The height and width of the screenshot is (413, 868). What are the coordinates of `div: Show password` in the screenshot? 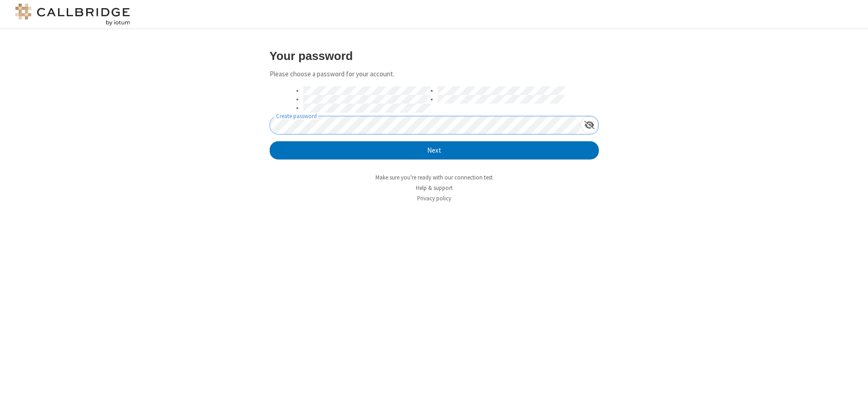 It's located at (589, 125).